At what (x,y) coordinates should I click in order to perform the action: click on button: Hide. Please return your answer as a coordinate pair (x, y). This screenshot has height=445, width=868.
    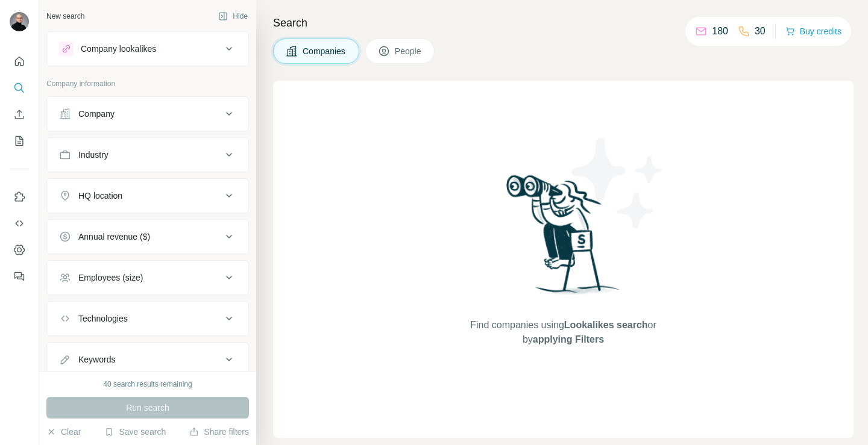
    Looking at the image, I should click on (232, 16).